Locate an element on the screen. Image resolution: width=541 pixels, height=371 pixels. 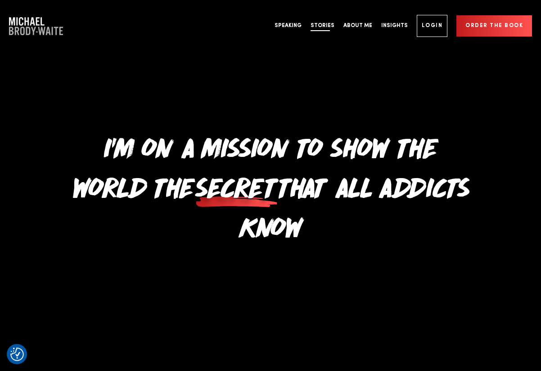
button: Consent Preferences is located at coordinates (17, 354).